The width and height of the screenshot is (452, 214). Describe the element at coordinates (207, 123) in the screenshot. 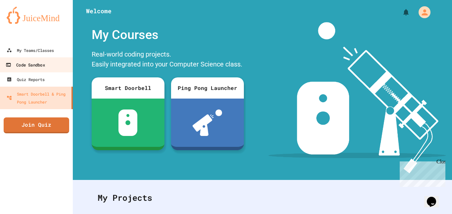

I see `img: ppl-with-ball.png` at that location.